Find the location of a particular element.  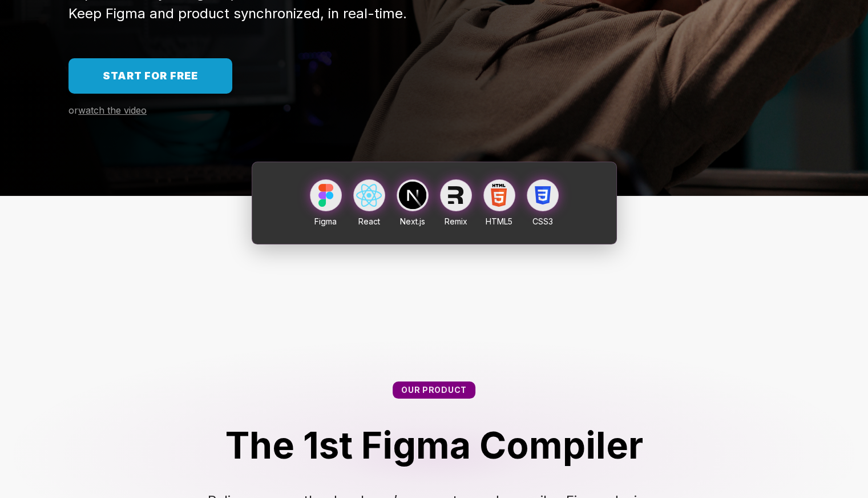

span: or is located at coordinates (73, 110).